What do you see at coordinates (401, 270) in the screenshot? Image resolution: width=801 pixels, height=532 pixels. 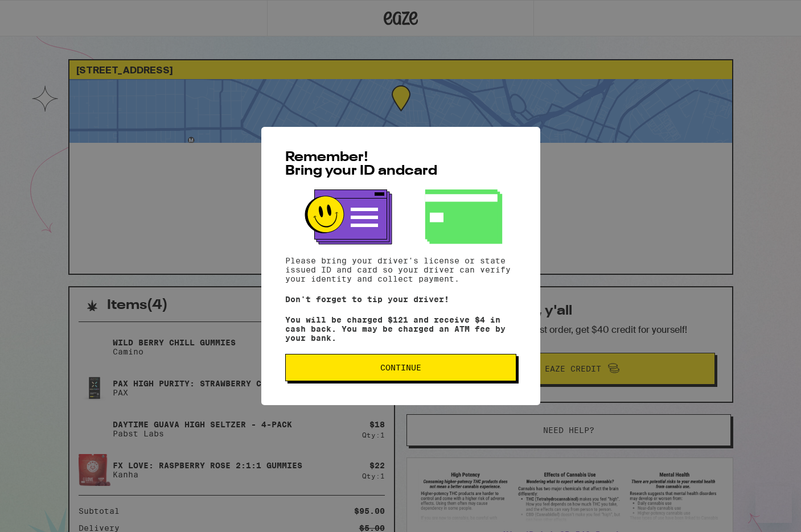 I see `p: Please bring your driver's license or state issued ID and card so your driver can verify your ide...` at bounding box center [401, 270].